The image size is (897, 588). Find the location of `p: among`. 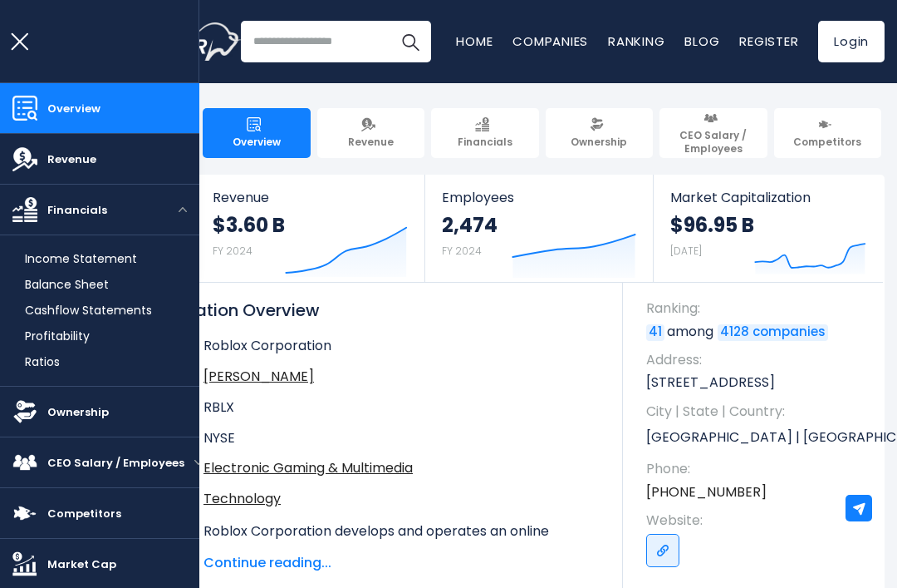

p: among is located at coordinates (757, 332).